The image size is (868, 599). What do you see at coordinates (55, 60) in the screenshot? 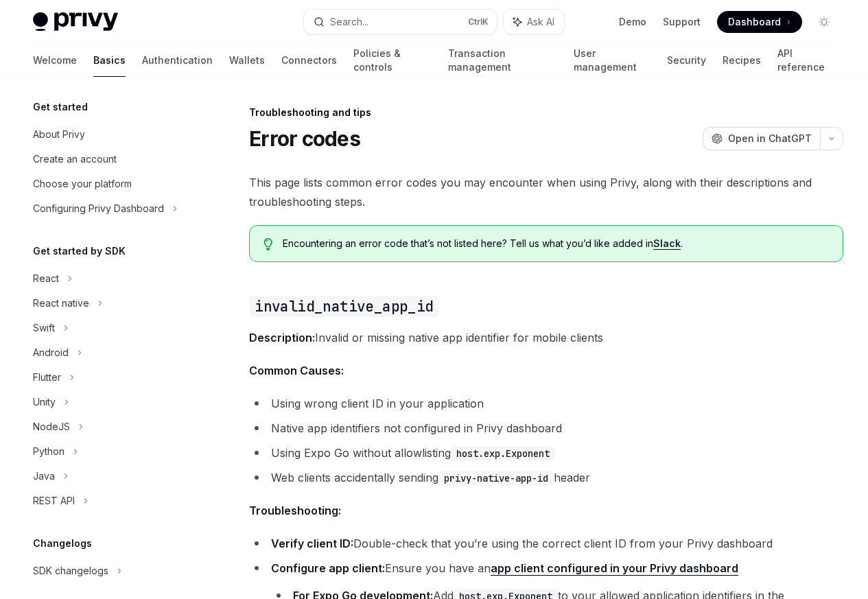
I see `a: Welcome` at bounding box center [55, 60].